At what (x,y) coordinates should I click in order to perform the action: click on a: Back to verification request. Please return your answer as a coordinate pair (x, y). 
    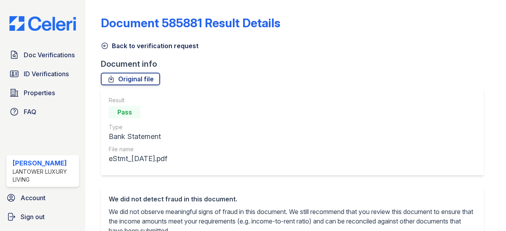
    Looking at the image, I should click on (149, 46).